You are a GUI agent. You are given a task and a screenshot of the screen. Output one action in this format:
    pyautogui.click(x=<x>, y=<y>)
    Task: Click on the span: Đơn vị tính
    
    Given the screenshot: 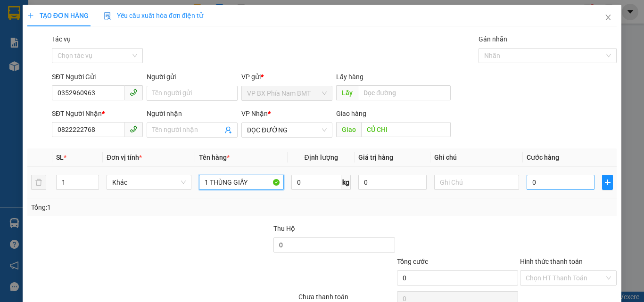 What is the action you would take?
    pyautogui.click(x=124, y=157)
    